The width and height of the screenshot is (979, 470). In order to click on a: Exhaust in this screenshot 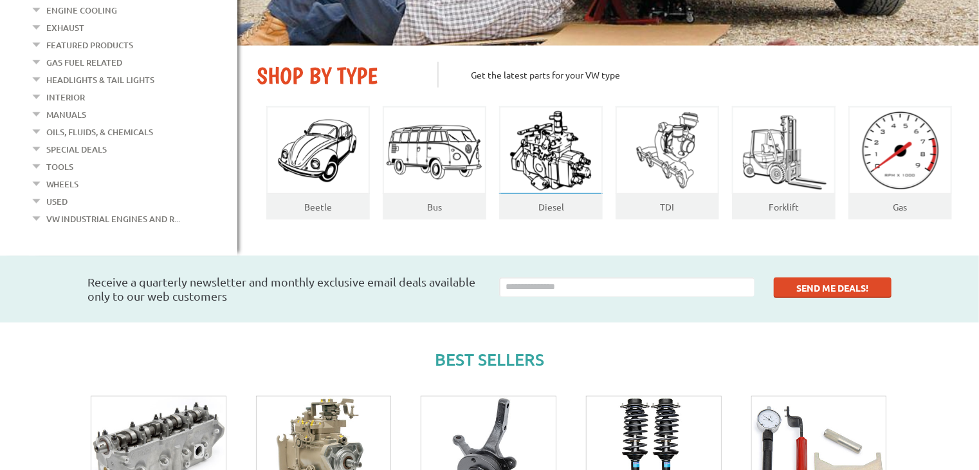, I will do `click(65, 28)`.